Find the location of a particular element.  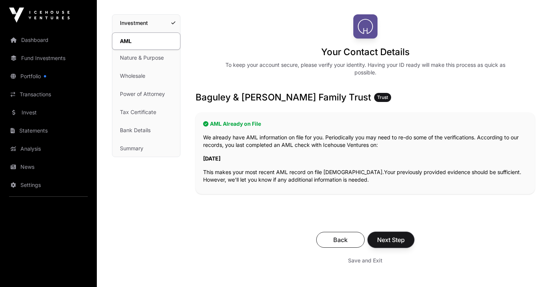

img: Icehouse Ventures Logo is located at coordinates (39, 15).